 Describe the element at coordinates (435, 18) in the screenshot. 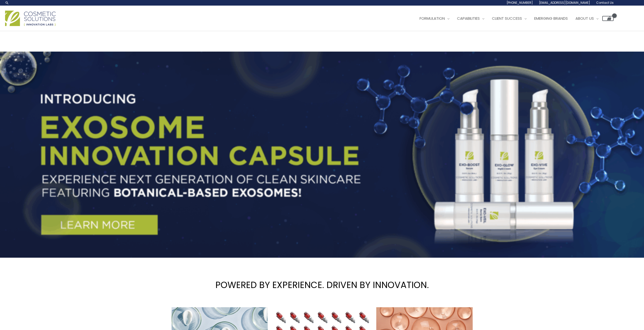

I see `a: Formulation` at that location.